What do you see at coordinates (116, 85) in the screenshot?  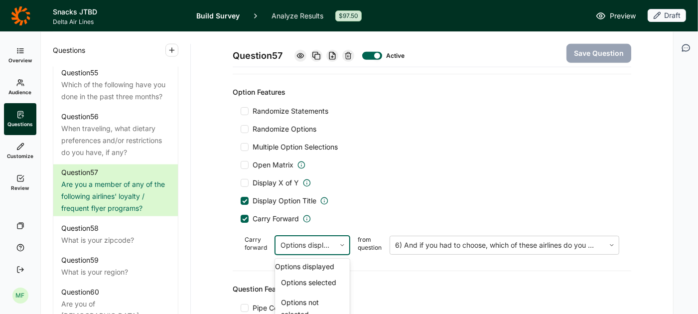 I see `a: Question55Which of the following have you done in the past three months?` at bounding box center [116, 85].